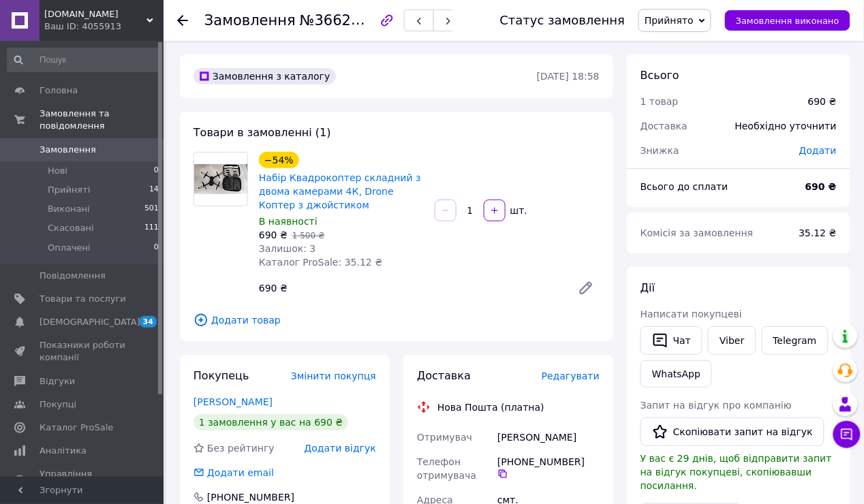 Image resolution: width=864 pixels, height=504 pixels. Describe the element at coordinates (82, 299) in the screenshot. I see `span: Товари та послуги` at that location.